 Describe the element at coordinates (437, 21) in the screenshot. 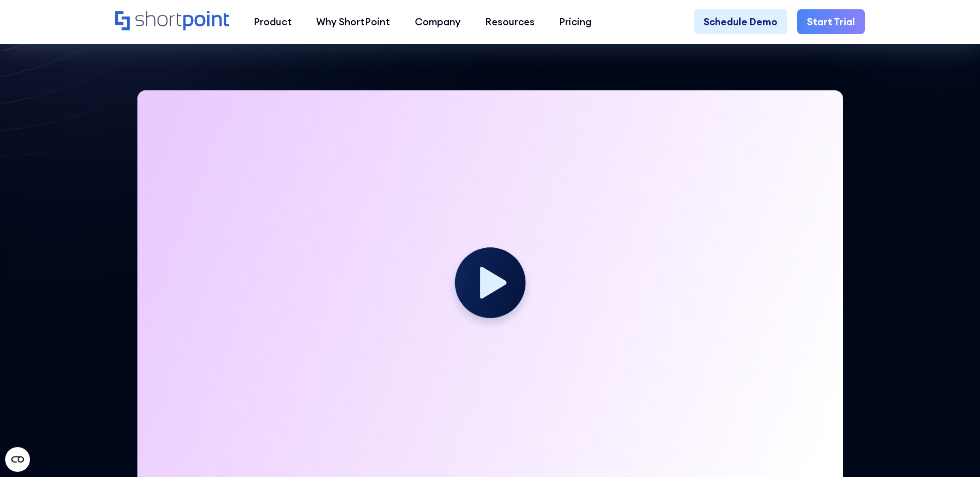

I see `a: Company` at that location.